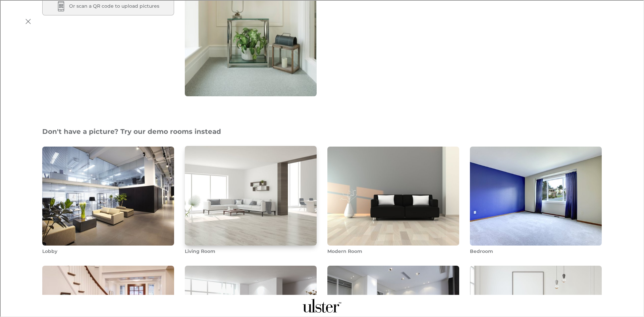 The image size is (644, 317). Describe the element at coordinates (535, 200) in the screenshot. I see `li: Bedroom` at that location.